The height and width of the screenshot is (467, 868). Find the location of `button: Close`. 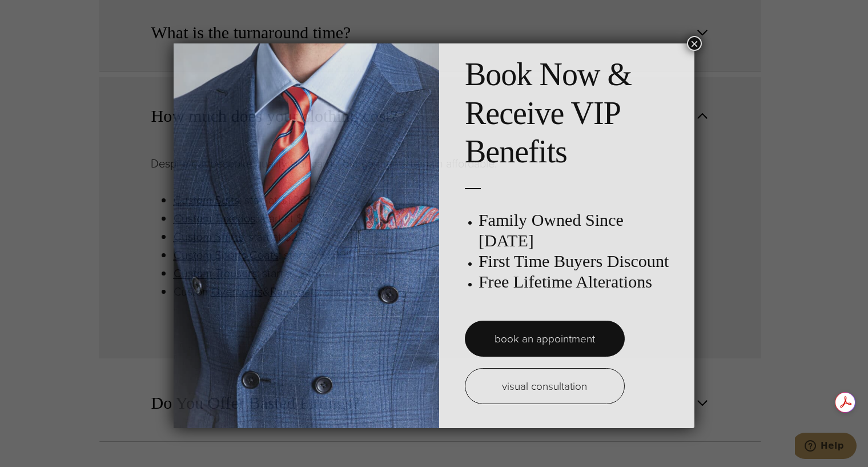

button: Close is located at coordinates (694, 43).